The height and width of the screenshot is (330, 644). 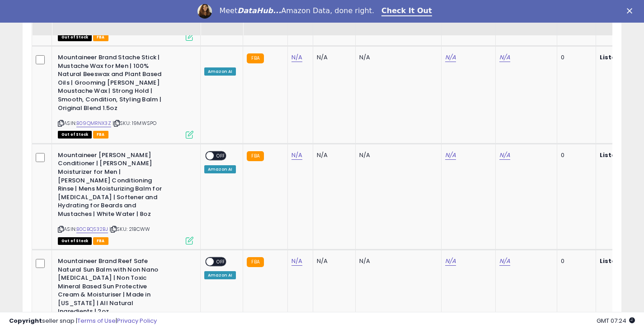 What do you see at coordinates (91, 87) in the screenshot?
I see `p: How can we help?` at bounding box center [91, 87].